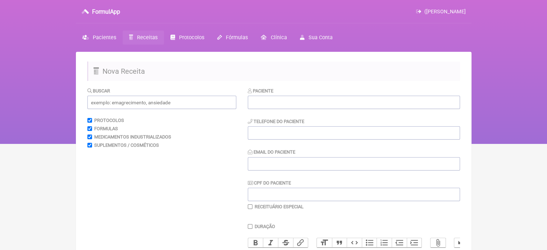 Image resolution: width=547 pixels, height=250 pixels. Describe the element at coordinates (286, 243) in the screenshot. I see `button: Strikethrough` at that location.